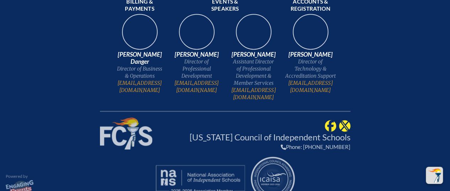  I want to click on img: 545ba9c4-c691-43d5-86fb-b0a622cbeb82, so click(254, 35).